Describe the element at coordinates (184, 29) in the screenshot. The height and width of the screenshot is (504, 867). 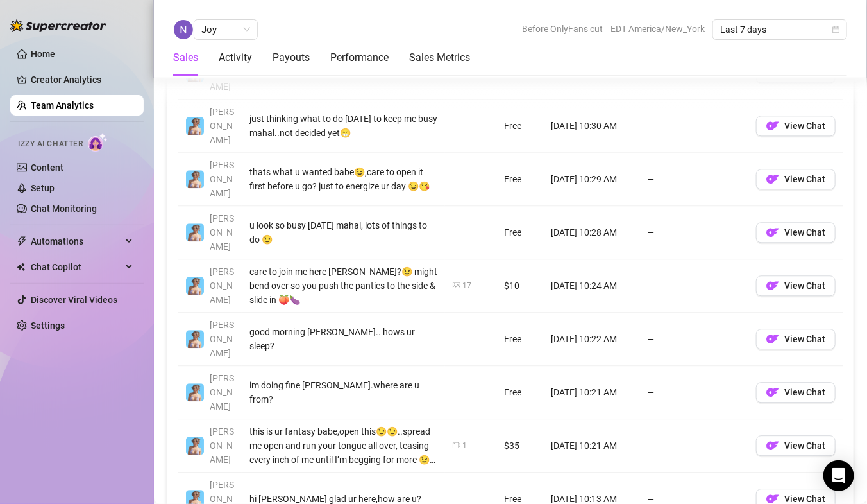
I see `img: Joy` at that location.